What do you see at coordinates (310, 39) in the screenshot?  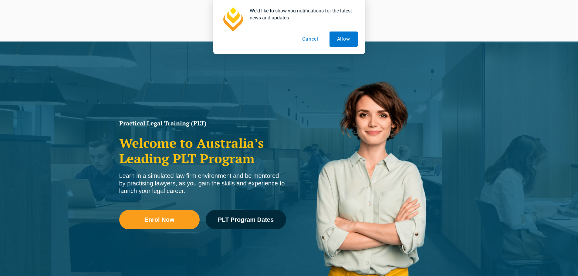 I see `button: Cancel` at bounding box center [310, 39].